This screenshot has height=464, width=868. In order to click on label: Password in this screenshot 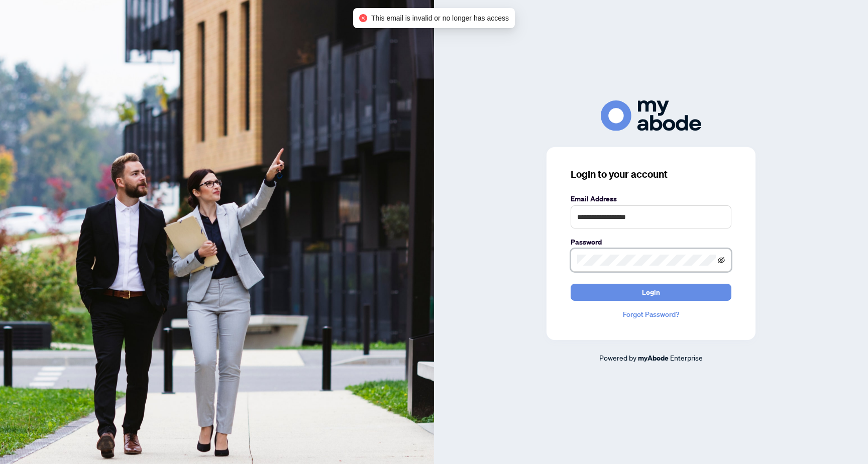, I will do `click(651, 242)`.